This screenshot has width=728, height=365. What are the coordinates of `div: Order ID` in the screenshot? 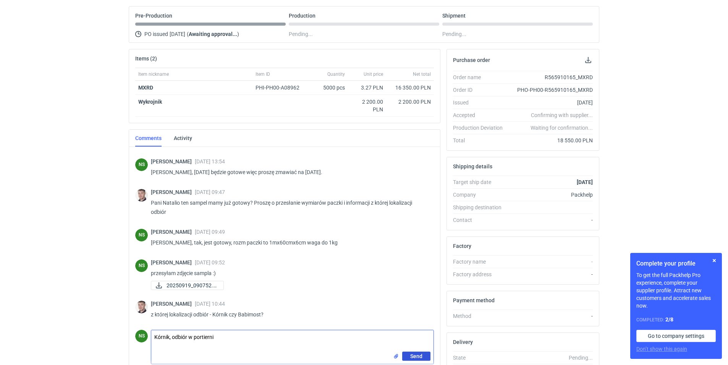 It's located at (481, 90).